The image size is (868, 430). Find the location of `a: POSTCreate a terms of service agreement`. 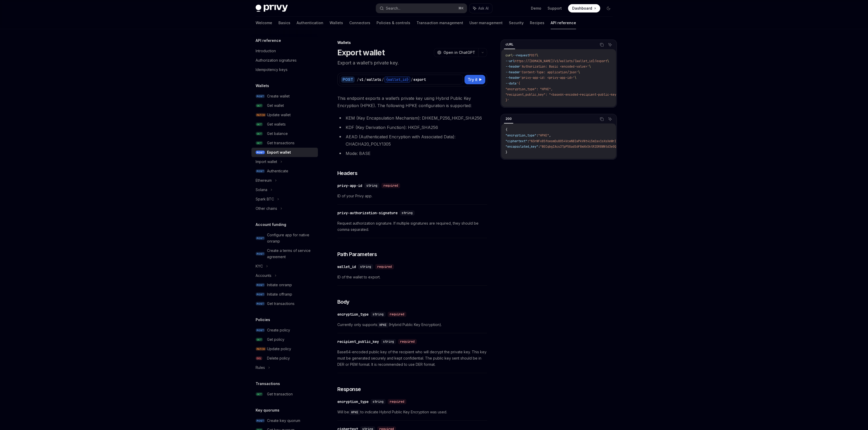

a: POSTCreate a terms of service agreement is located at coordinates (285, 254).